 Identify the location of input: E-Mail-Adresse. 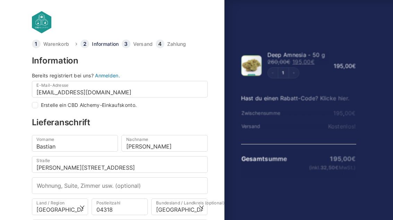
(120, 89).